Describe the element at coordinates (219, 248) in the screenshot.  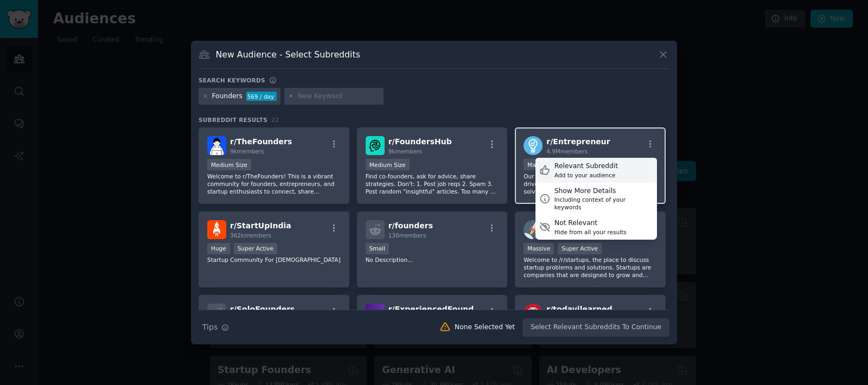
I see `div: Huge` at that location.